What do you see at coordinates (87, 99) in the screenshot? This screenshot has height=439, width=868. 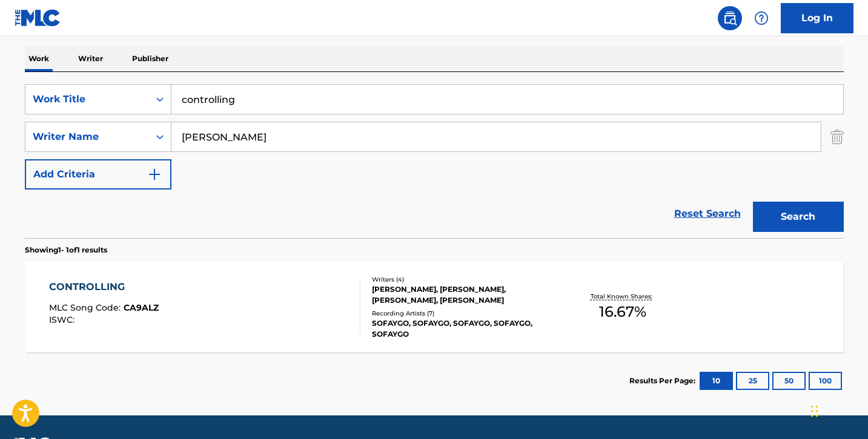 I see `div: Work Title` at bounding box center [87, 99].